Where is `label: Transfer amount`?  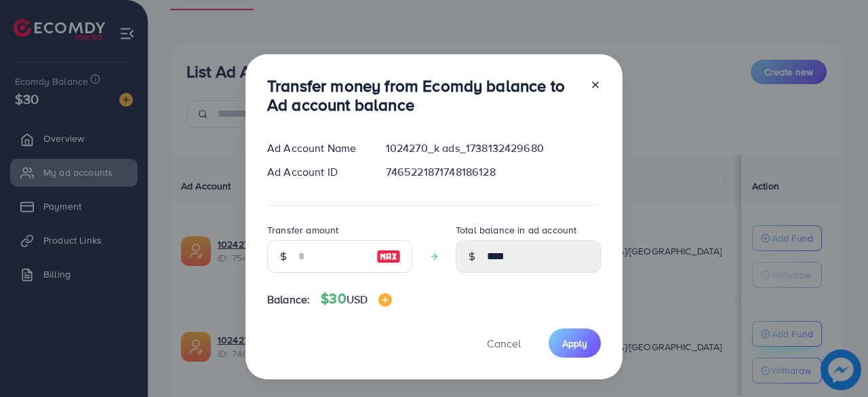 label: Transfer amount is located at coordinates (302, 230).